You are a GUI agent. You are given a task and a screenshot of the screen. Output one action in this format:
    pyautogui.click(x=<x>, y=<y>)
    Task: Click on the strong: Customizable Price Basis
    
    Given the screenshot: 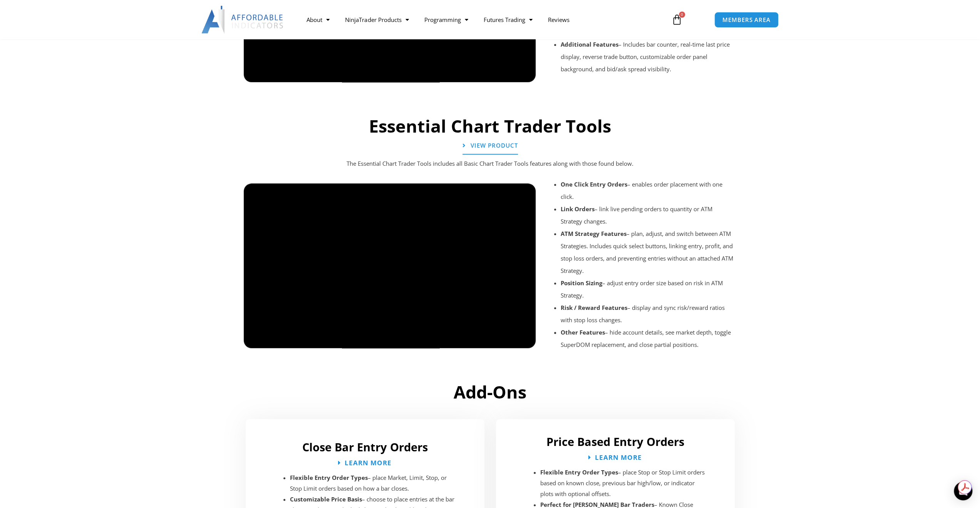 What is the action you would take?
    pyautogui.click(x=326, y=500)
    